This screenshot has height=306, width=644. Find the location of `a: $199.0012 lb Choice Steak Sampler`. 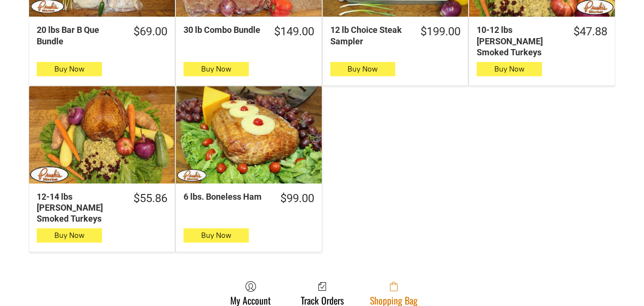

a: $199.0012 lb Choice Steak Sampler is located at coordinates (396, 36).